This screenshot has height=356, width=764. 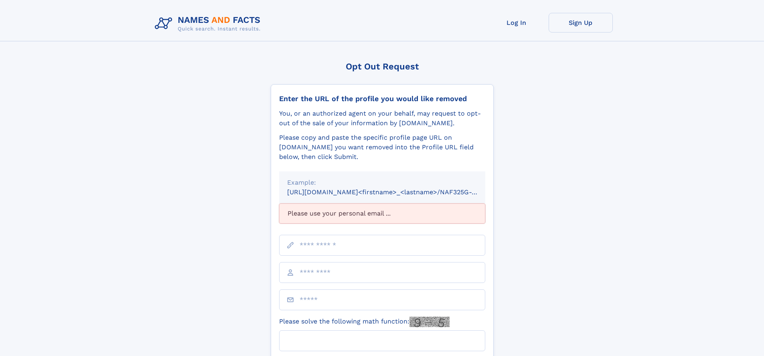 What do you see at coordinates (382, 118) in the screenshot?
I see `div: You, or an authorized agent on your behalf, may request to opt-out of the sale of your informatio...` at bounding box center [382, 118].